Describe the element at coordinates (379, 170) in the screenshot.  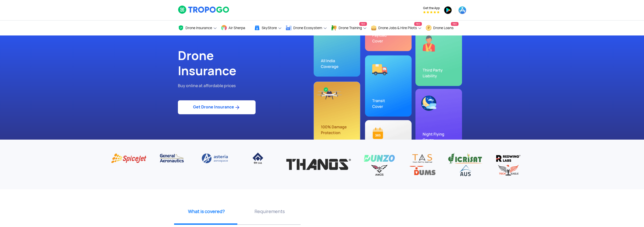
I see `img: AMOS` at that location.